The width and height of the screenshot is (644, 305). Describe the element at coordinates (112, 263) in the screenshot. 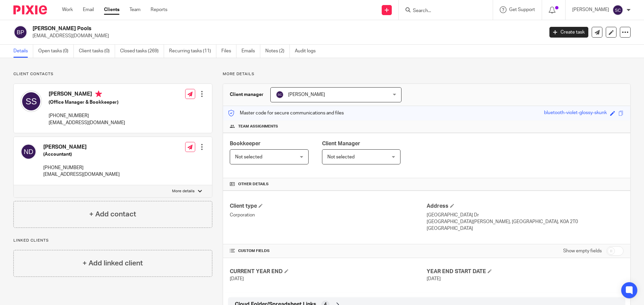

I see `h4: + Add linked client` at that location.